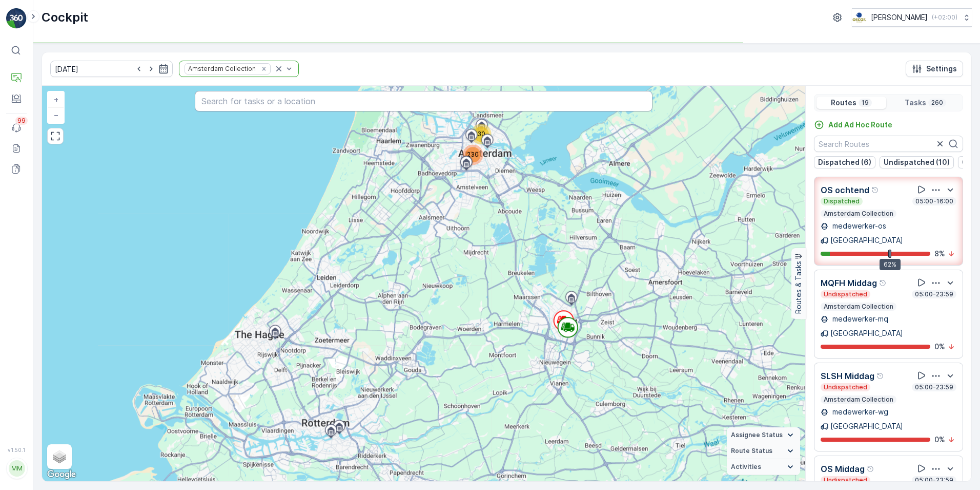  I want to click on p: medewerker-os, so click(858, 226).